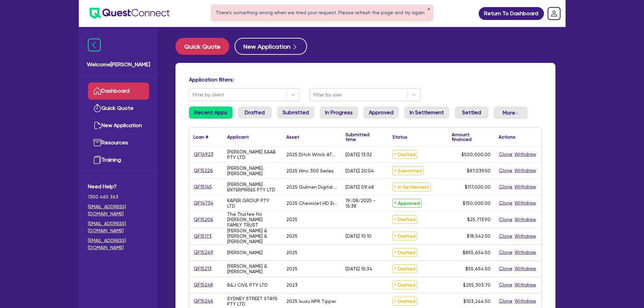 The height and width of the screenshot is (308, 644). What do you see at coordinates (400, 137) in the screenshot?
I see `div: Status` at bounding box center [400, 137].